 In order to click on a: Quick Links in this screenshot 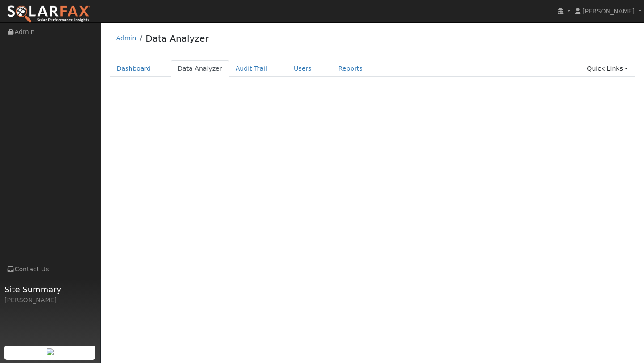, I will do `click(607, 69)`.